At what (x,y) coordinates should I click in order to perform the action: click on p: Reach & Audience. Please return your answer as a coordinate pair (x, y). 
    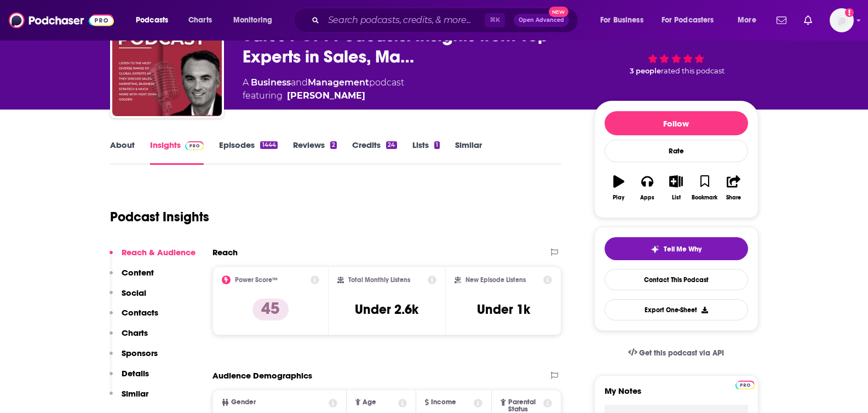
    Looking at the image, I should click on (158, 252).